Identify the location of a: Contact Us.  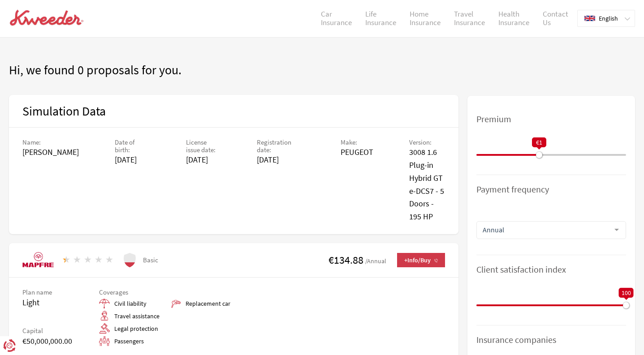
(555, 18).